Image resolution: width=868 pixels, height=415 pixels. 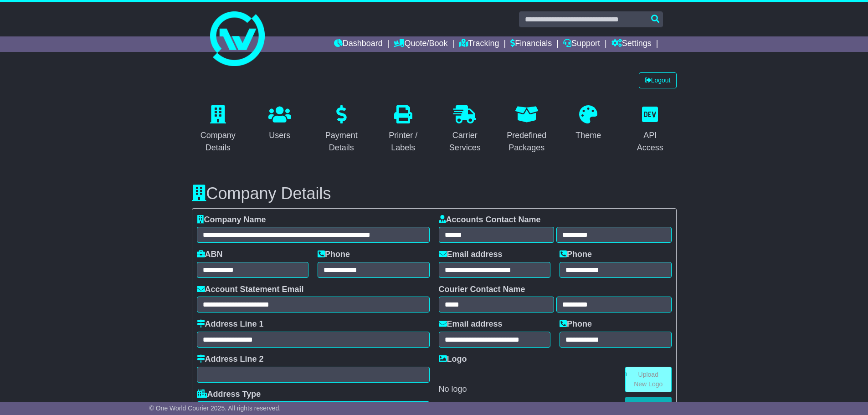 What do you see at coordinates (250, 290) in the screenshot?
I see `label: Account Statement Email` at bounding box center [250, 290].